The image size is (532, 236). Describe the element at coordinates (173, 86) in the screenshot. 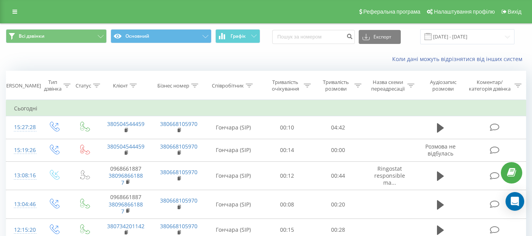

I see `div: Бізнес номер` at that location.